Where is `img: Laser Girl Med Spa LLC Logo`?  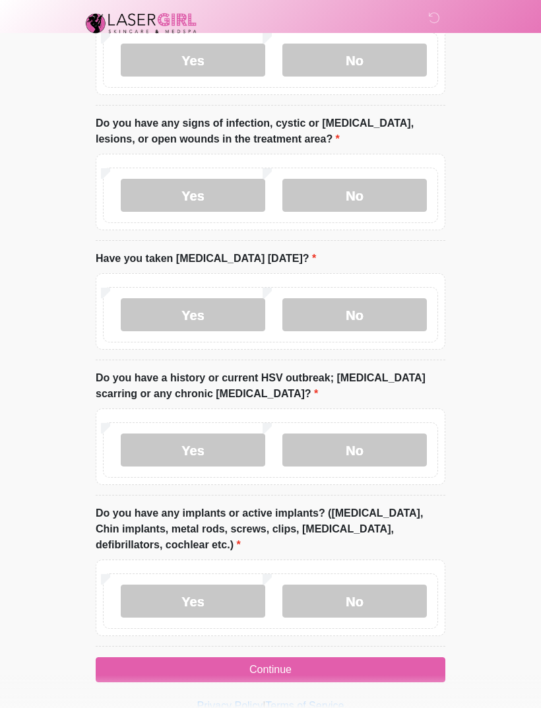
img: Laser Girl Med Spa LLC Logo is located at coordinates (141, 23).